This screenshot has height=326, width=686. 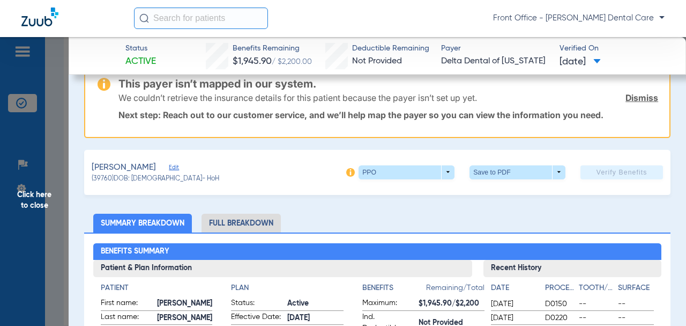 What do you see at coordinates (389, 304) in the screenshot?
I see `span: Maximum:` at bounding box center [389, 304].